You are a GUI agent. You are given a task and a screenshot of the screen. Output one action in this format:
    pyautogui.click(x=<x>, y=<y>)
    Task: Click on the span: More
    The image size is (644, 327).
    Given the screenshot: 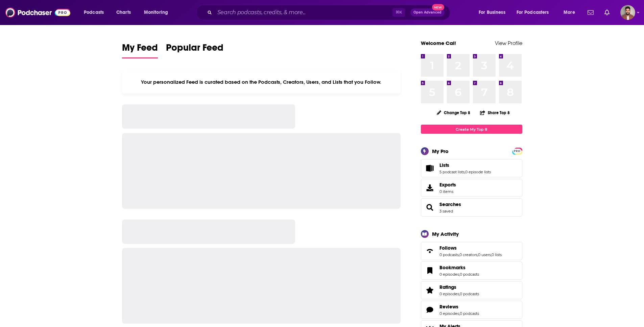 What is the action you would take?
    pyautogui.click(x=569, y=12)
    